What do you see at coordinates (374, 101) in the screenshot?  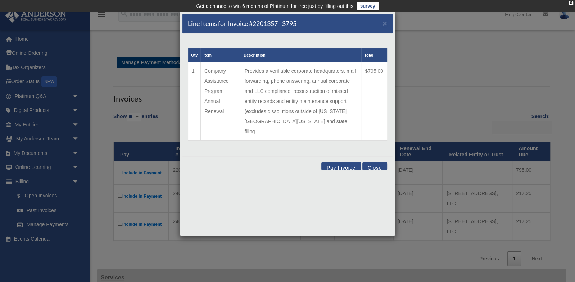 I see `td: $795.00` at bounding box center [374, 101].